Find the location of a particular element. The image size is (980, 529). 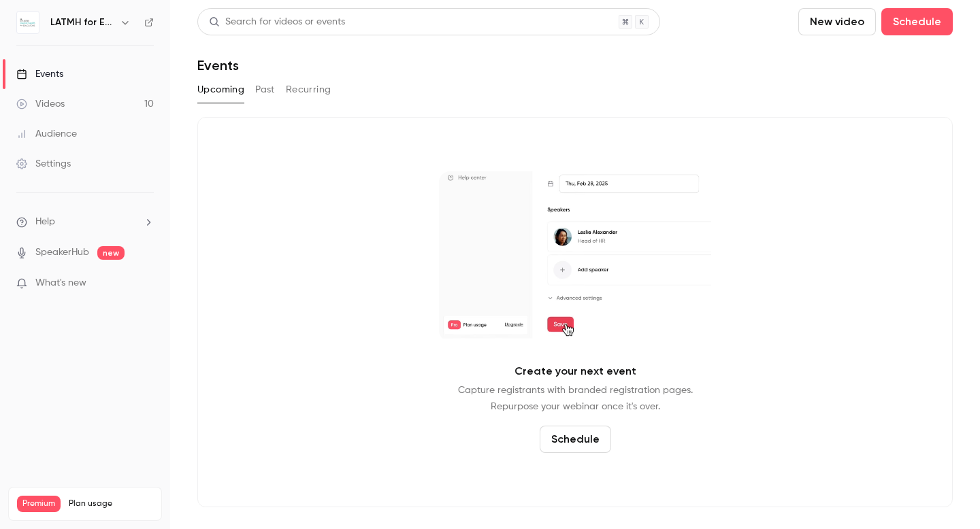

span: new is located at coordinates (111, 253).